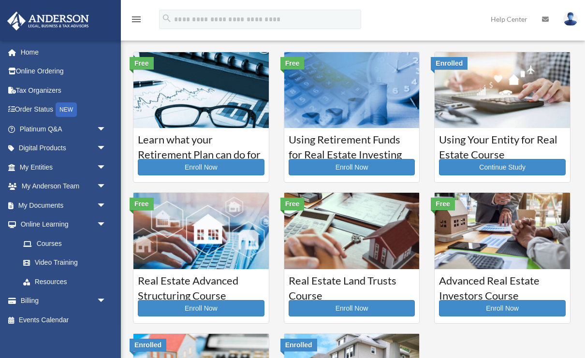  What do you see at coordinates (64, 72) in the screenshot?
I see `a: Online Ordering` at bounding box center [64, 72].